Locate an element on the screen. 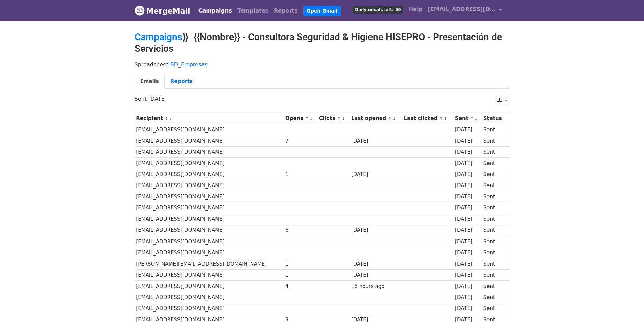 Image resolution: width=644 pixels, height=322 pixels. span: Daily emails left: 50 is located at coordinates (378, 10).